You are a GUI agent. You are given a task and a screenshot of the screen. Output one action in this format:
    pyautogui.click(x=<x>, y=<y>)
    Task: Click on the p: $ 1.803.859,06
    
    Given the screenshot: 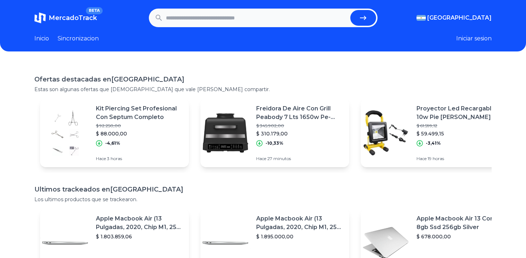 What is the action you would take?
    pyautogui.click(x=140, y=237)
    